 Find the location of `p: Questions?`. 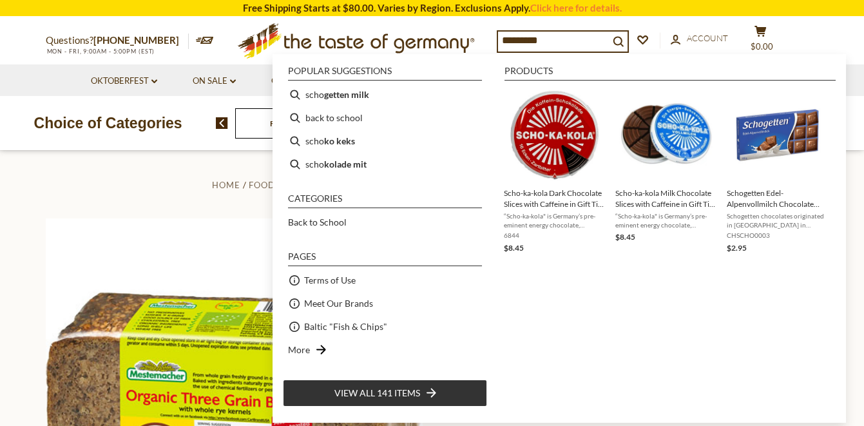

p: Questions? is located at coordinates (117, 41).